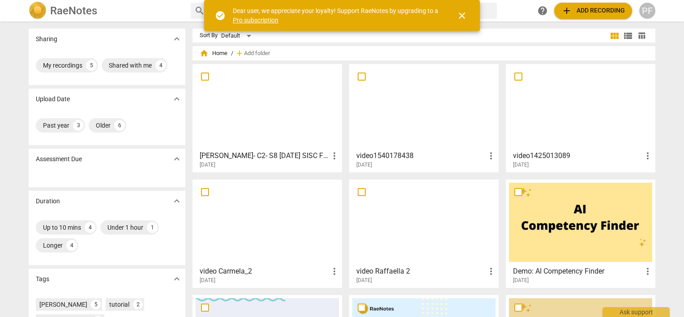 The width and height of the screenshot is (684, 317). Describe the element at coordinates (56, 125) in the screenshot. I see `div: Past year` at that location.